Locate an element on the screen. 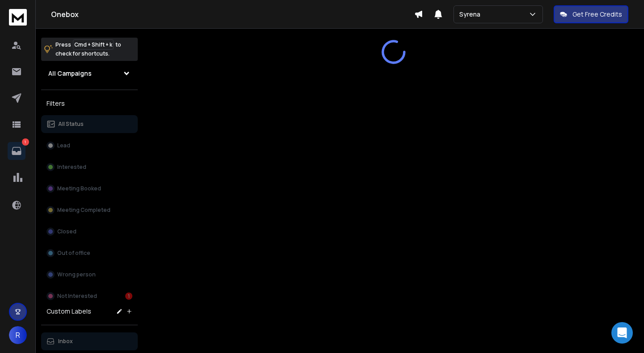  p: 1 is located at coordinates (26, 142).